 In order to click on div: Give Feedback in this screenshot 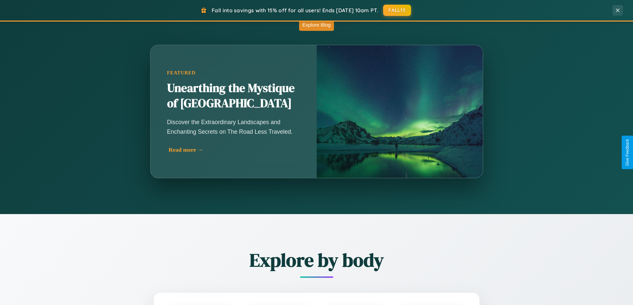, I will do `click(627, 152)`.